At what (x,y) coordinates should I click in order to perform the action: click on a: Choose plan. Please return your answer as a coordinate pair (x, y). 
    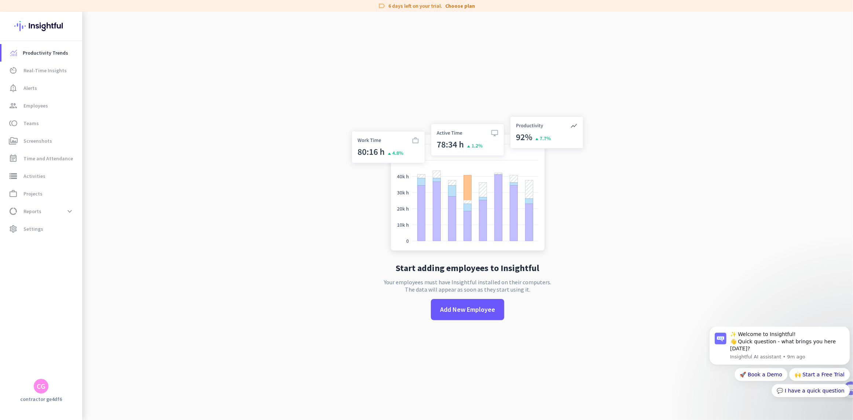
    Looking at the image, I should click on (460, 6).